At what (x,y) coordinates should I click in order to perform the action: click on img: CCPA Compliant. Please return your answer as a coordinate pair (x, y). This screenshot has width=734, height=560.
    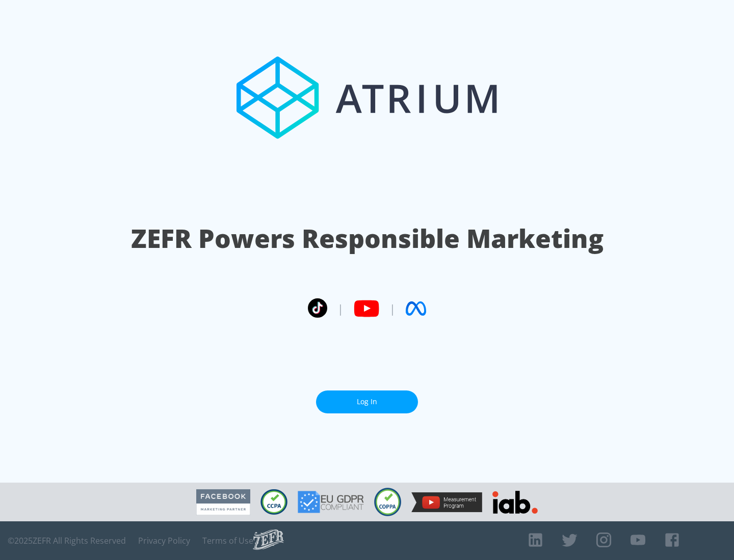
    Looking at the image, I should click on (274, 502).